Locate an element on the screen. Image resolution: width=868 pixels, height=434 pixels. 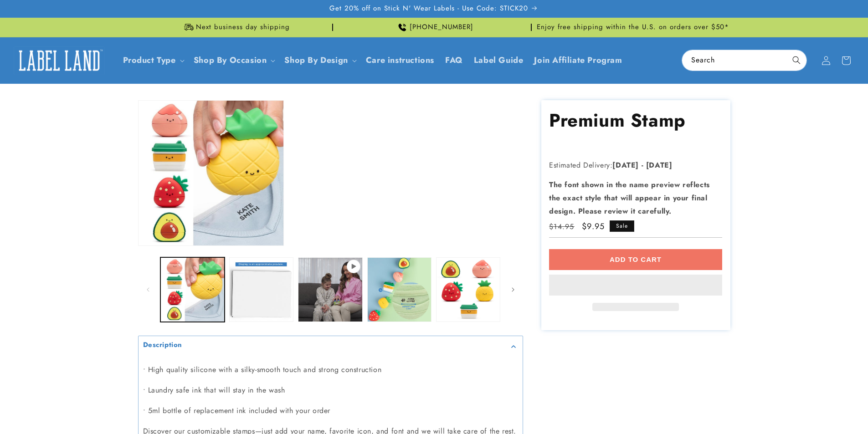
p: • Laundry safe ink that will stay in the wash is located at coordinates (330, 390).